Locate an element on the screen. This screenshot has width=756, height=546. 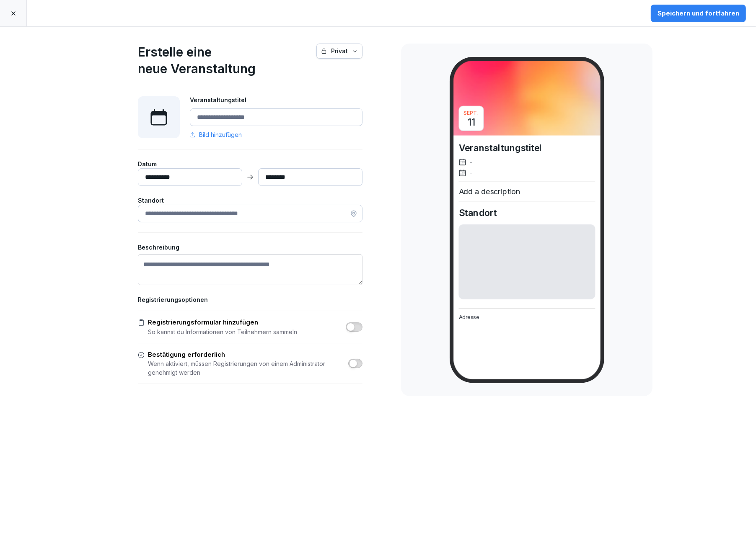
p: Registrierungsoptionen is located at coordinates (250, 299).